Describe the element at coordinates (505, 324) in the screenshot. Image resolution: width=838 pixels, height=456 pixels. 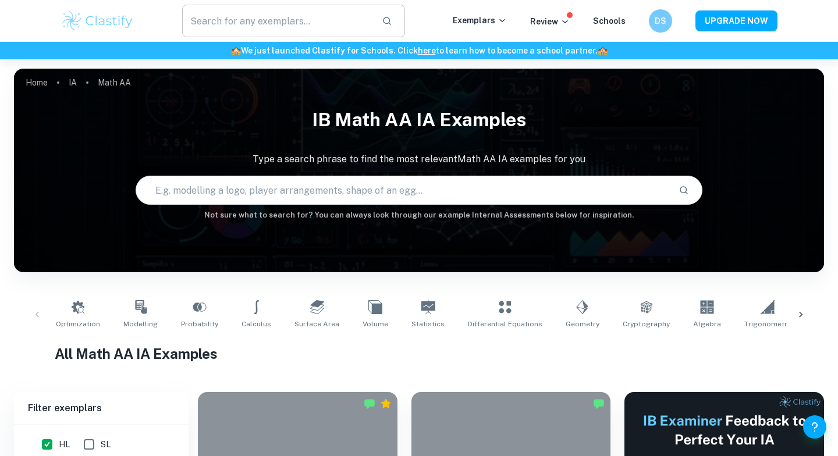
I see `span: Differential Equations` at that location.